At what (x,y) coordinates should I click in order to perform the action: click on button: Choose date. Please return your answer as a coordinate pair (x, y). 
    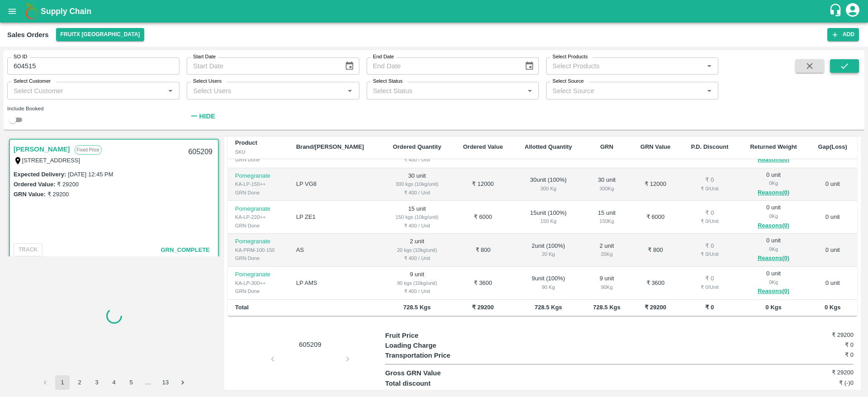
    Looking at the image, I should click on (349, 66).